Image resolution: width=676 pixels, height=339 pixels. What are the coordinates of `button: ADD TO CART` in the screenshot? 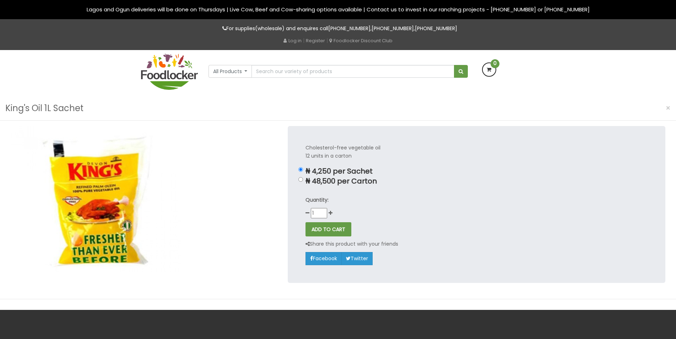 It's located at (328, 229).